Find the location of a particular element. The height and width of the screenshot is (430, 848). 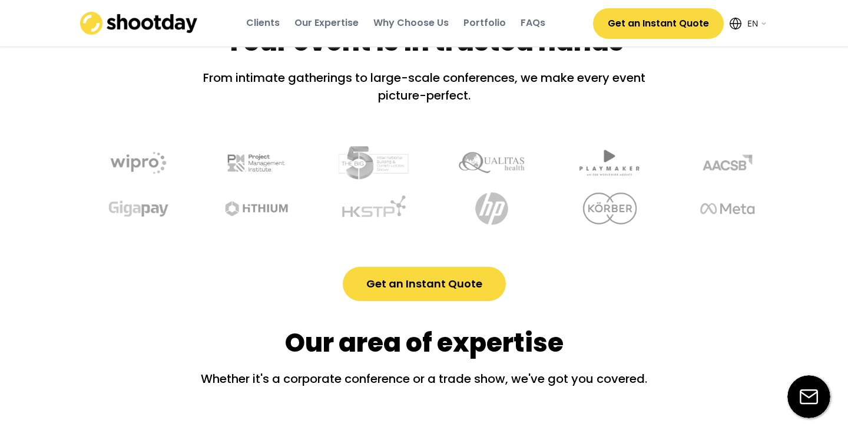

img: Icon%20feather-globe%20%281%29.svg is located at coordinates (735, 24).